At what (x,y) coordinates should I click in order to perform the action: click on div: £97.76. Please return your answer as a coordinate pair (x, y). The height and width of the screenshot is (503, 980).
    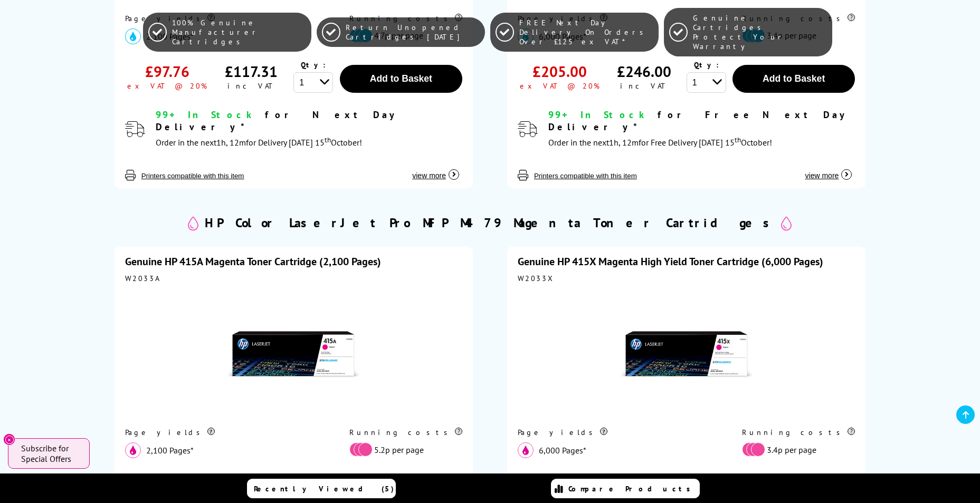
    Looking at the image, I should click on (168, 71).